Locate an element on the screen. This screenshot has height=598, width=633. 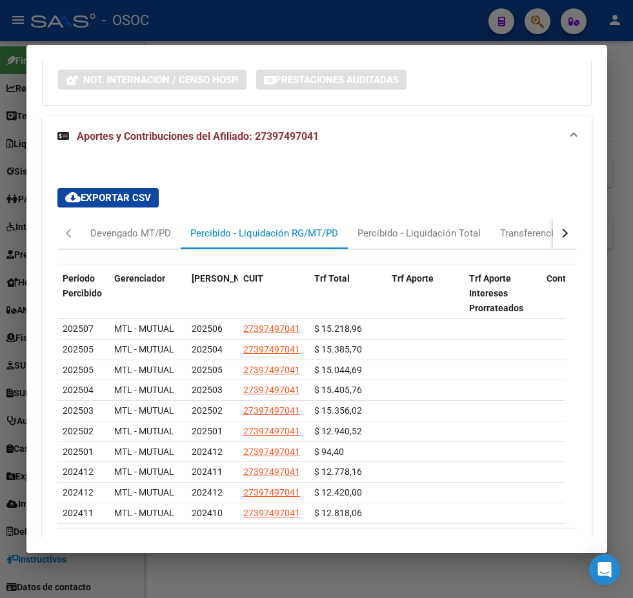
span: $ 15.356,02 is located at coordinates (338, 411).